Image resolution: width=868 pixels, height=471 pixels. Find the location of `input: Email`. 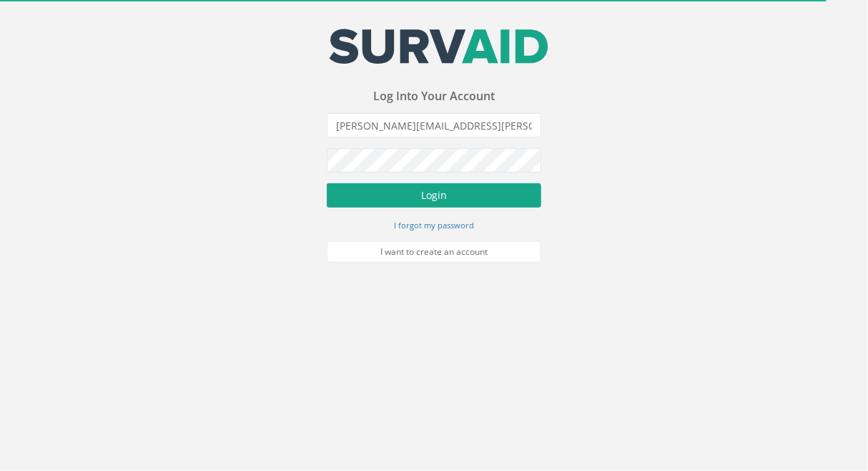

input: Email is located at coordinates (434, 125).